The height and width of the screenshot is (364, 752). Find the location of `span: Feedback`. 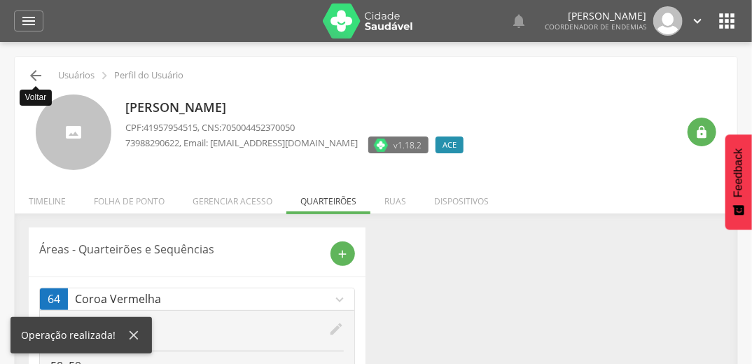

span: Feedback is located at coordinates (739, 173).